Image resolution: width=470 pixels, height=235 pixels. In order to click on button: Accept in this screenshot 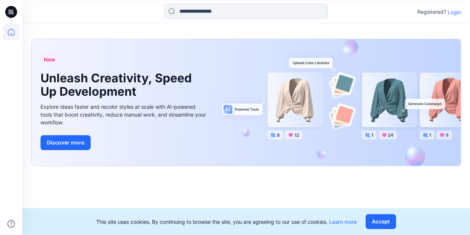, I will do `click(381, 221)`.